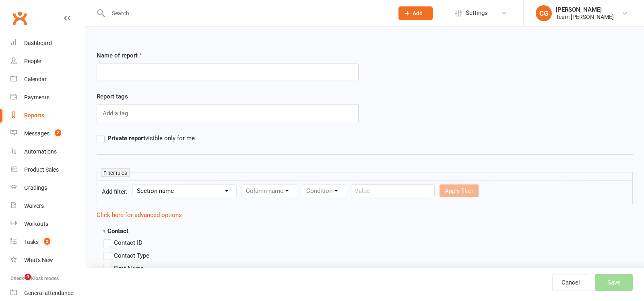 The width and height of the screenshot is (644, 301). I want to click on a: Automations, so click(48, 151).